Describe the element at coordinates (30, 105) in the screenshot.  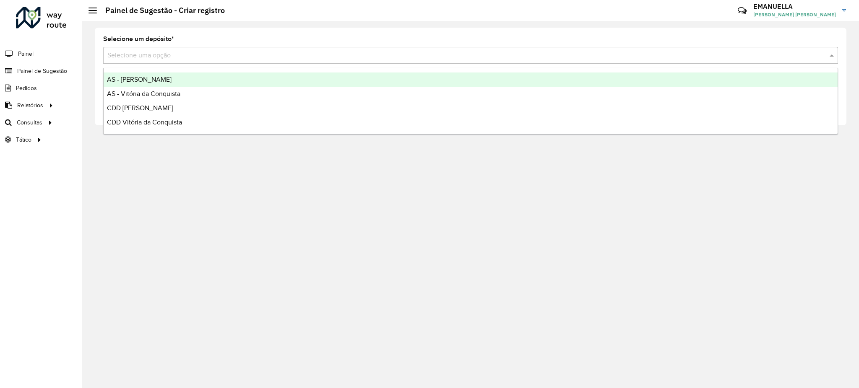
I see `span: Relatórios` at that location.